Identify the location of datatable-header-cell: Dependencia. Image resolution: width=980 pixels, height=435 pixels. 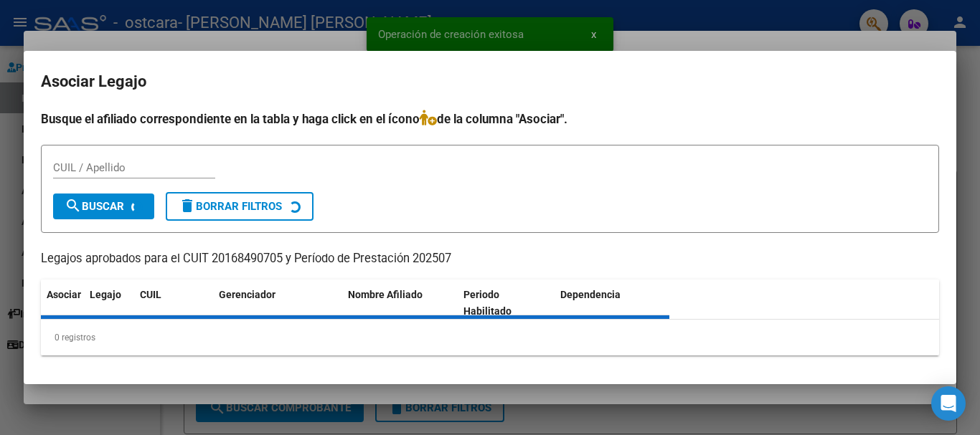
(612, 303).